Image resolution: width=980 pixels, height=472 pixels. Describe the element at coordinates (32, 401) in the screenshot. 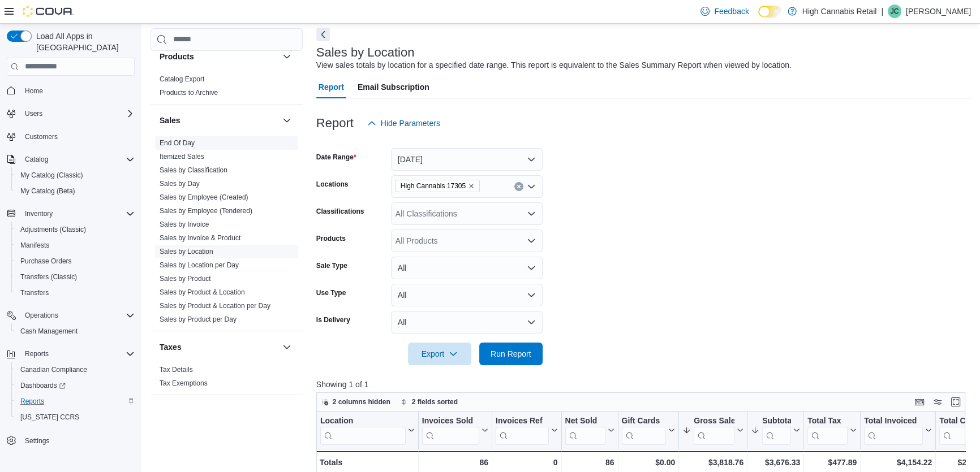

I see `a: Reports` at that location.